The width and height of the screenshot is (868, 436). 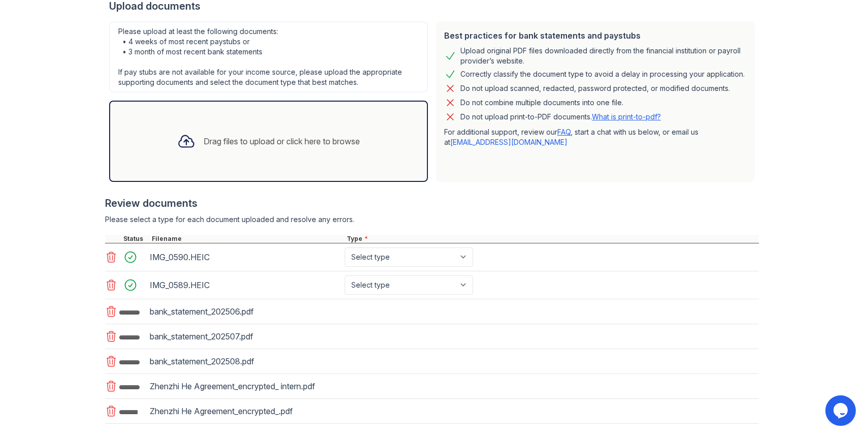 What do you see at coordinates (564, 131) in the screenshot?
I see `a: FAQ` at bounding box center [564, 131].